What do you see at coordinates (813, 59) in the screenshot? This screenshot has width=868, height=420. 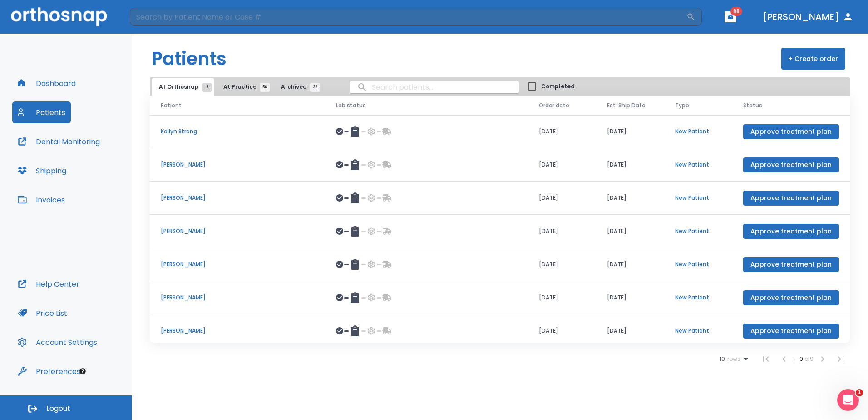 I see `button: + Create order` at bounding box center [813, 59].